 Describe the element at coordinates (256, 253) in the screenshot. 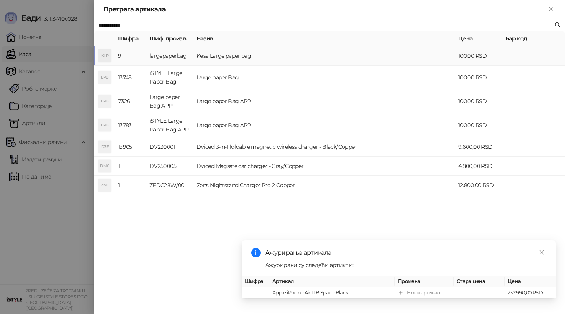

I see `span: info-circle` at that location.